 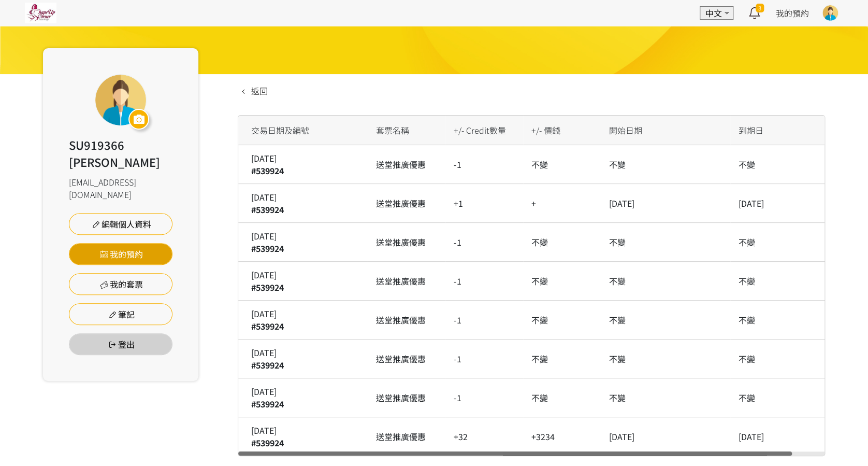 I want to click on th: 套票名稱, so click(x=407, y=130).